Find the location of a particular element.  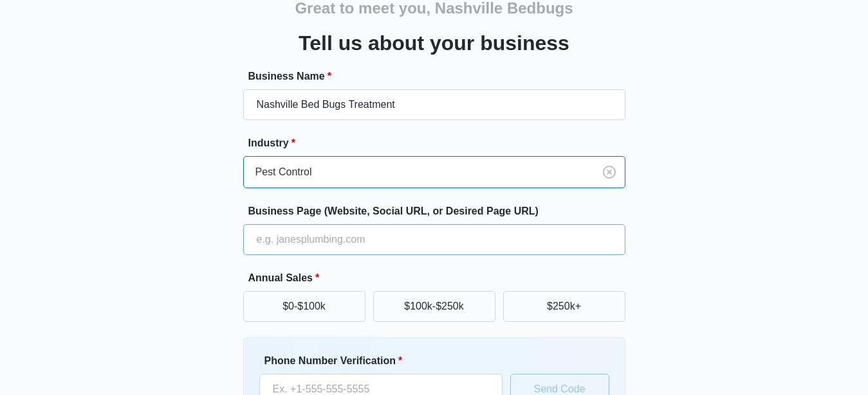

button: Clear is located at coordinates (609, 172).